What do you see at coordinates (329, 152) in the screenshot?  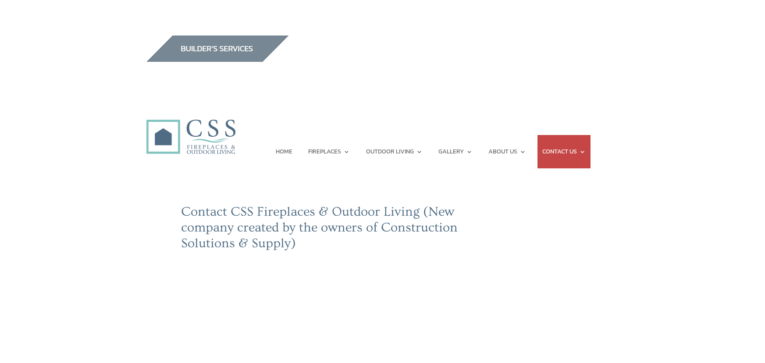 I see `a: FIREPLACES` at bounding box center [329, 152].